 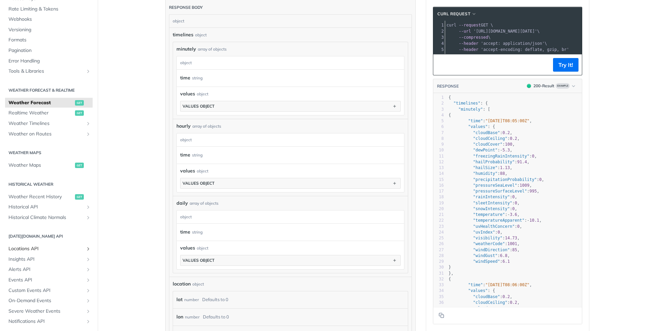 I want to click on a: Insights APIShow subpages for Insights API, so click(x=49, y=259).